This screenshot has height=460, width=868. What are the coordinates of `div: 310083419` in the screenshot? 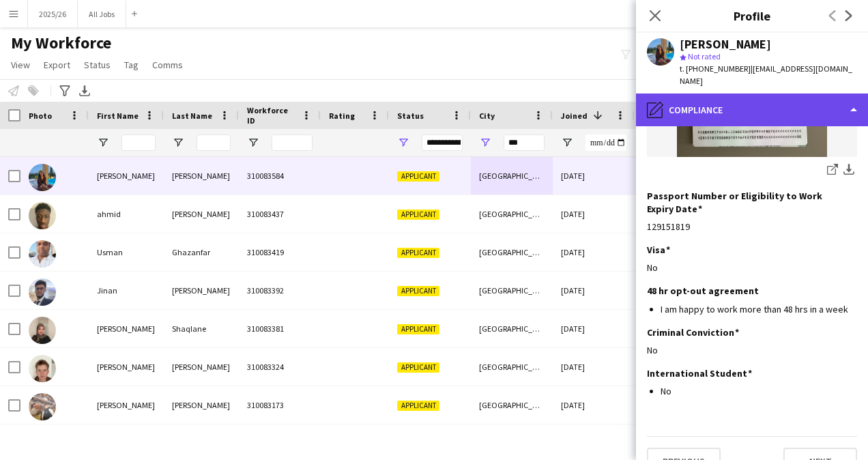 It's located at (280, 252).